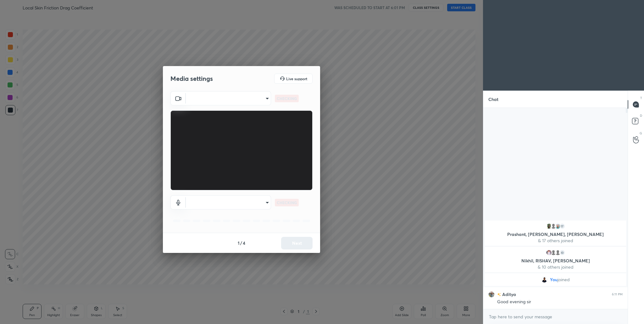 This screenshot has height=324, width=644. Describe the element at coordinates (239, 243) in the screenshot. I see `h4: 1` at that location.